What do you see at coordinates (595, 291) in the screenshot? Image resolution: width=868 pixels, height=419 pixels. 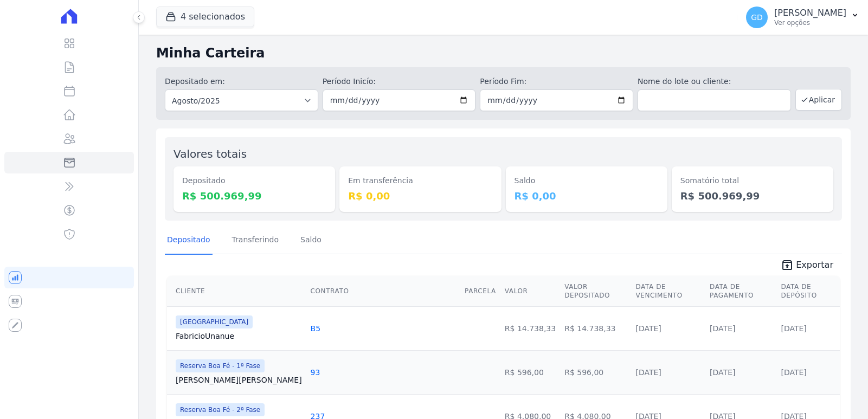 I see `th: Valor Depositado` at bounding box center [595, 291].